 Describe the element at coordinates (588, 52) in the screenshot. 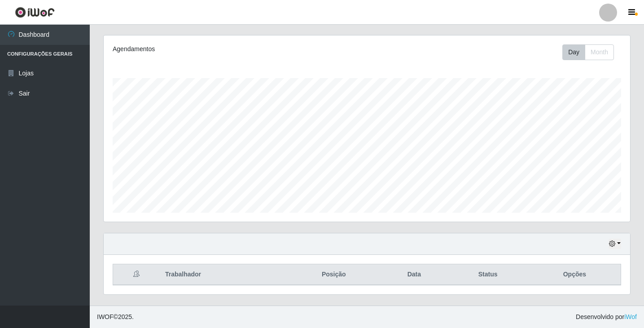

I see `div: First group` at that location.